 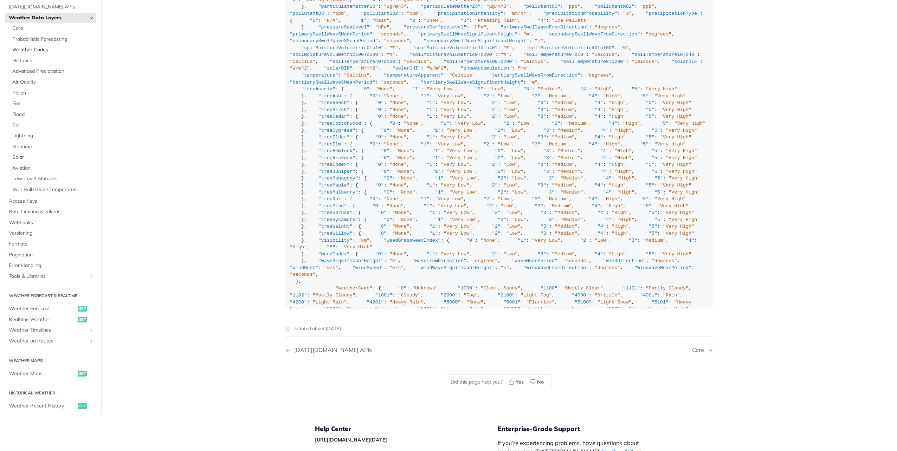 What do you see at coordinates (344, 27) in the screenshot?
I see `span: "pressureSeaLevel"` at bounding box center [344, 27].